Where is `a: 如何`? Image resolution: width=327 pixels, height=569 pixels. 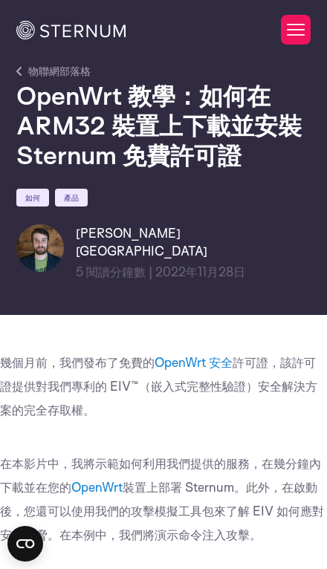 a: 如何 is located at coordinates (33, 198).